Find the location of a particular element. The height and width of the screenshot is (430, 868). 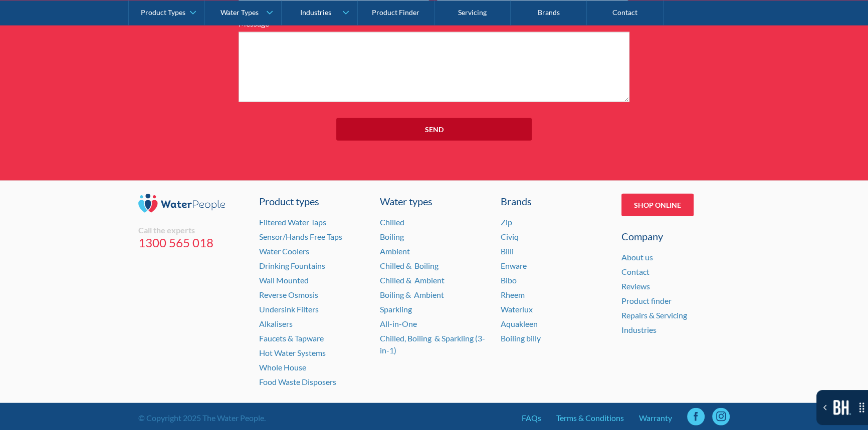

a: Chilled & Ambient is located at coordinates (412, 280).